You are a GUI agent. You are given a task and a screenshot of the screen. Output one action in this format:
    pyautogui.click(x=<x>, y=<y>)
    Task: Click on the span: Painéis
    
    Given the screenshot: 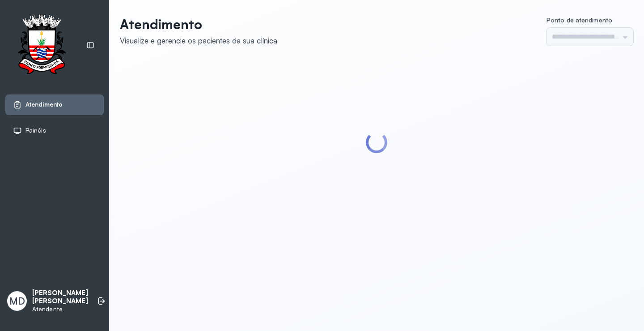 What is the action you would take?
    pyautogui.click(x=36, y=130)
    